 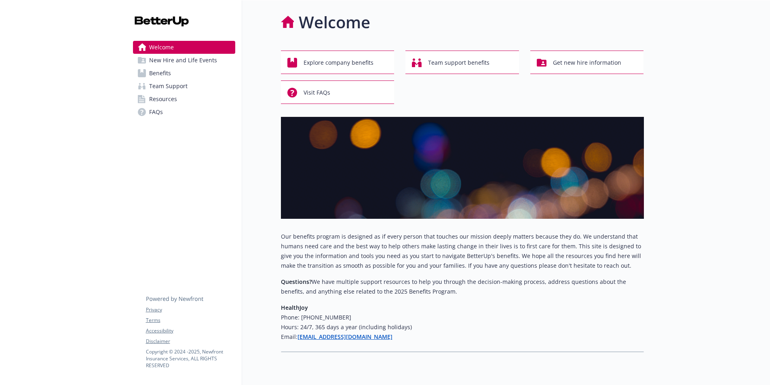 What do you see at coordinates (161, 47) in the screenshot?
I see `span: Welcome` at bounding box center [161, 47].